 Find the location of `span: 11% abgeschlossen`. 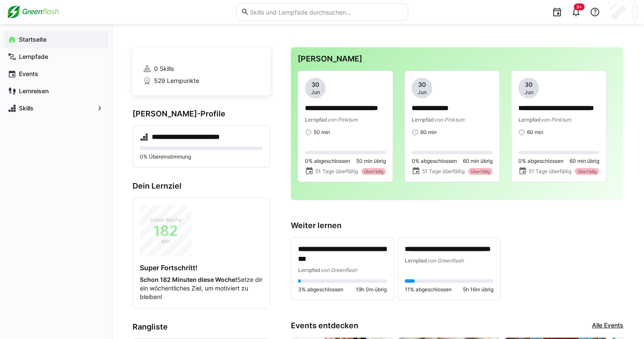

span: 11% abgeschlossen is located at coordinates (428, 290).